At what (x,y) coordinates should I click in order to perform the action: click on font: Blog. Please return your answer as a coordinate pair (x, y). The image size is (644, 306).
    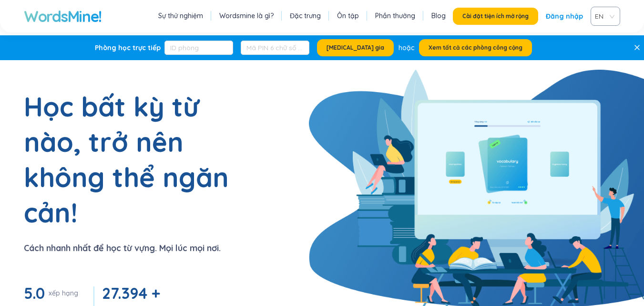
    Looking at the image, I should click on (438, 16).